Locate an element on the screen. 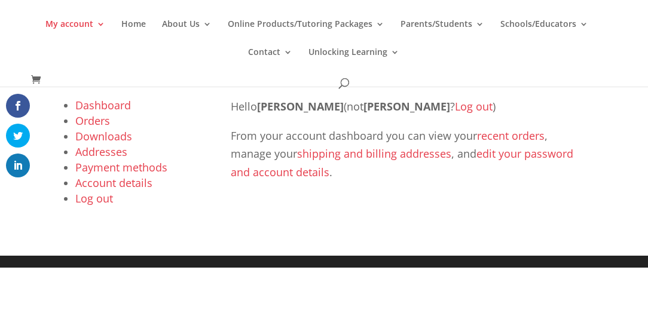 This screenshot has width=648, height=313. a: Addresses is located at coordinates (101, 152).